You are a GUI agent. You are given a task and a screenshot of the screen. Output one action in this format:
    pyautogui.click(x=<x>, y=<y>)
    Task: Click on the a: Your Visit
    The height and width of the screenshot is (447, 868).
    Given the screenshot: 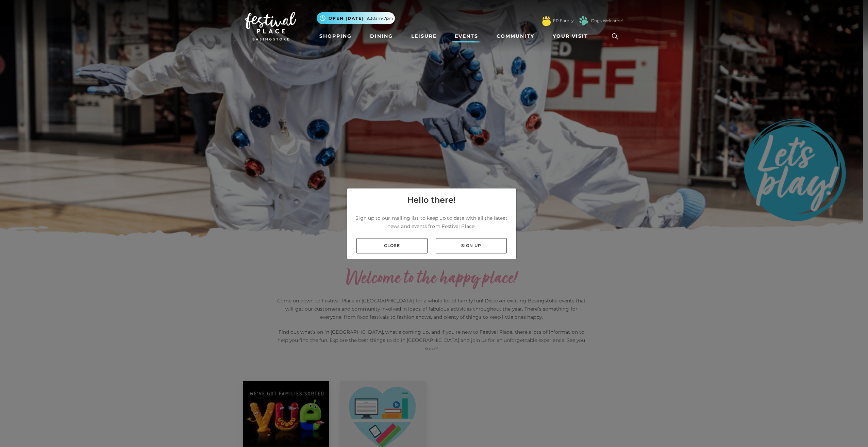 What is the action you would take?
    pyautogui.click(x=572, y=37)
    